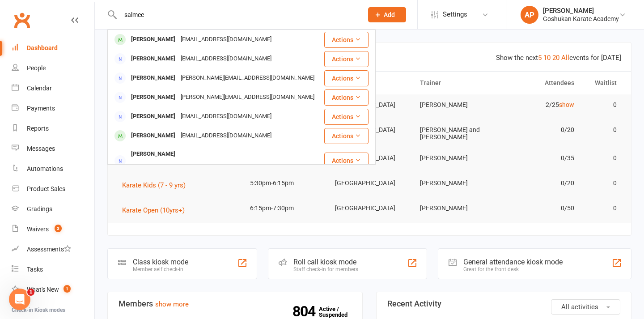 The height and width of the screenshot is (319, 644). Describe the element at coordinates (513, 262) in the screenshot. I see `div: General attendance kiosk mode` at that location.